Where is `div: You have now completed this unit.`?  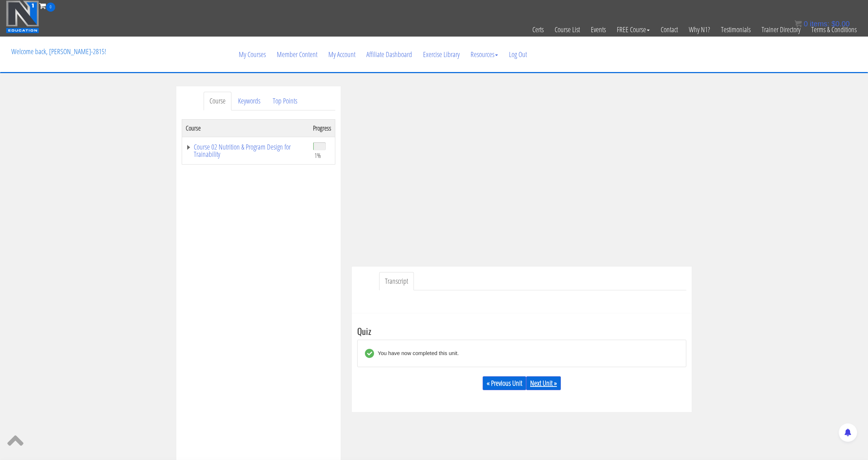
div: You have now completed this unit. is located at coordinates (416, 353).